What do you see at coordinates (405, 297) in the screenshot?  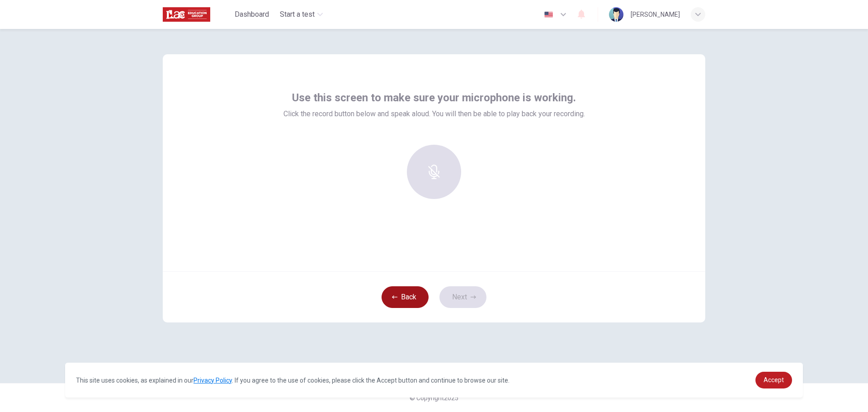 I see `button: Back` at bounding box center [405, 297].